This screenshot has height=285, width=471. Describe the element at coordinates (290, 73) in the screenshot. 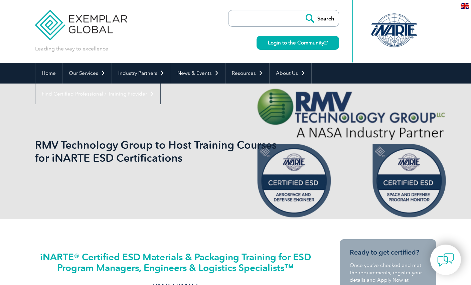

I see `a: About Us` at that location.